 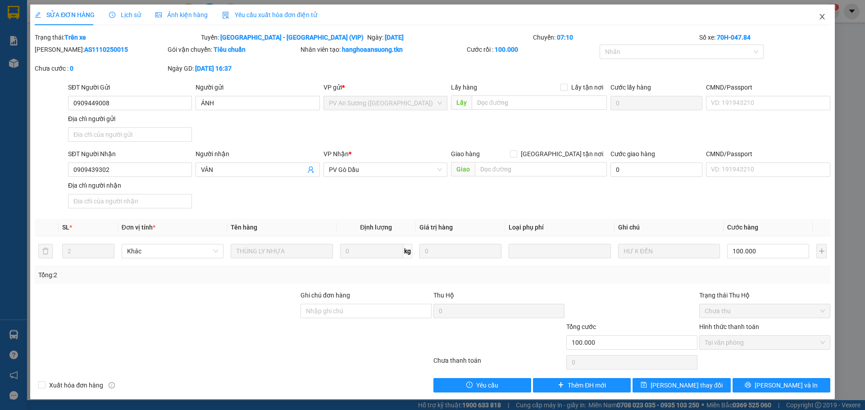 I want to click on img: icon, so click(x=226, y=15).